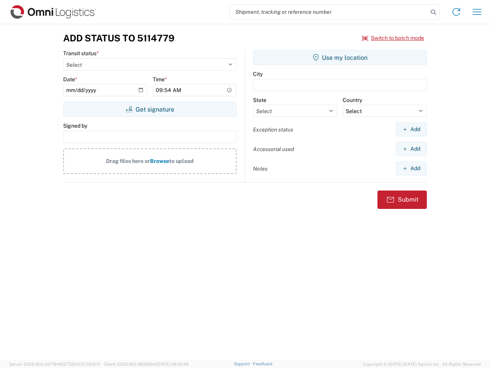  What do you see at coordinates (119, 38) in the screenshot?
I see `h3: Add Status to 5114779` at bounding box center [119, 38].